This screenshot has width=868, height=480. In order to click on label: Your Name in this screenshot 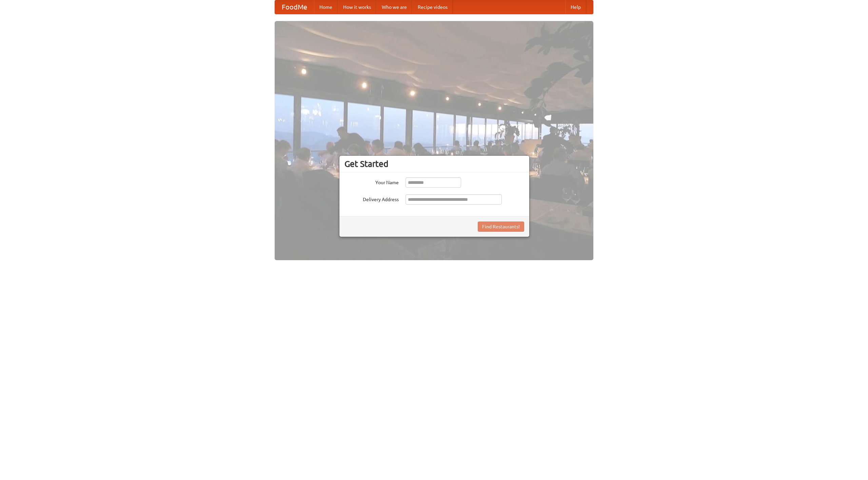, I will do `click(372, 181)`.